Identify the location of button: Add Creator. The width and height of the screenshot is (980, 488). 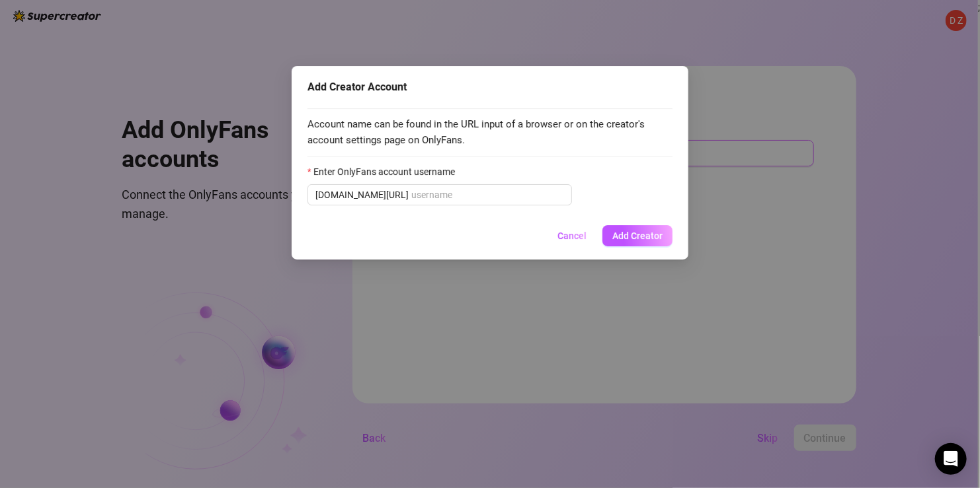
(637, 236).